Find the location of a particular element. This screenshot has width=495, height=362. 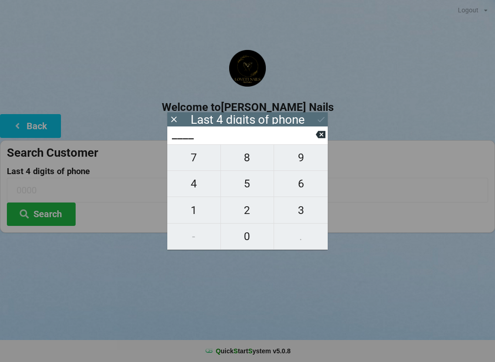

span: 8 is located at coordinates (247, 158).